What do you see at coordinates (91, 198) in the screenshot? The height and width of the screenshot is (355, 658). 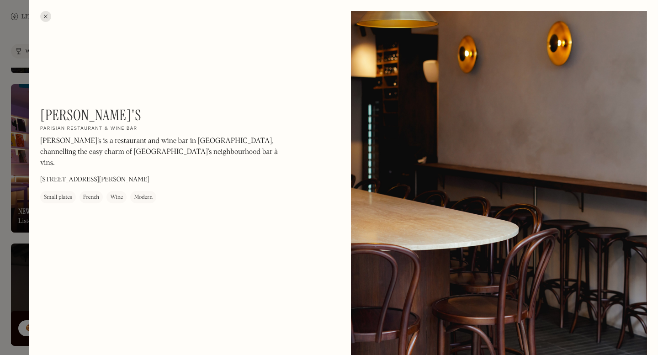 I see `div: French` at bounding box center [91, 198].